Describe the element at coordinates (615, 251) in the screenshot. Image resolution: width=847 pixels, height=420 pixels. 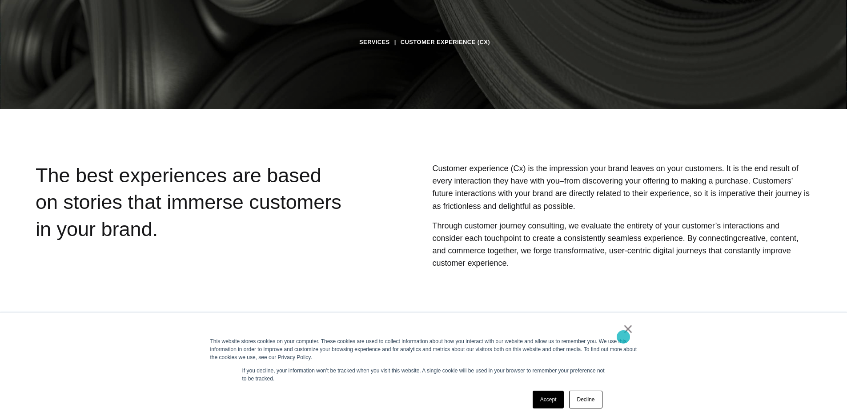
I see `span: creative, content, and commerce together, we forge transformative, user-centric digital journeys ...` at that location.